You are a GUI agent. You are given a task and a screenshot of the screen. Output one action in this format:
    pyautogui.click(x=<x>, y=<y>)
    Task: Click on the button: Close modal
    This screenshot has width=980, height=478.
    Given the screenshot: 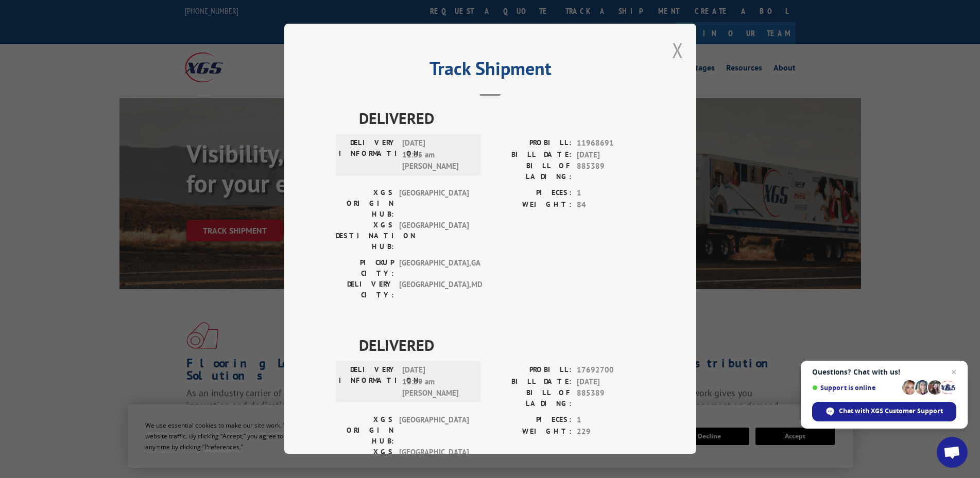 What is the action you would take?
    pyautogui.click(x=677, y=50)
    